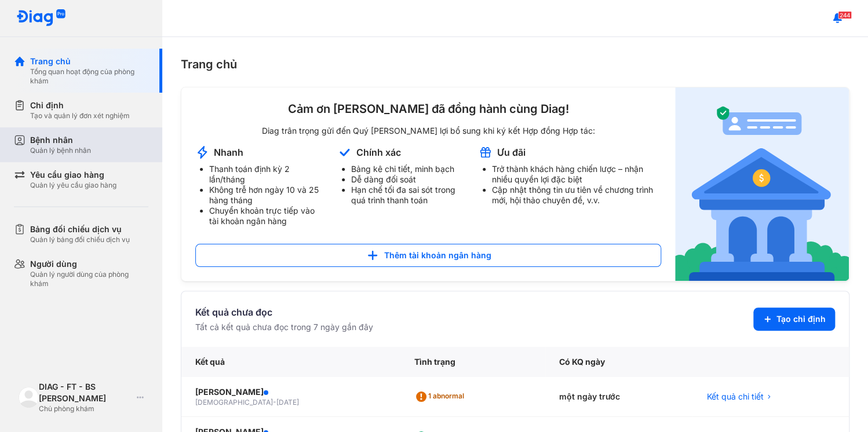 This screenshot has width=868, height=432. What do you see at coordinates (291, 362) in the screenshot?
I see `div: Kết quả` at bounding box center [291, 362].